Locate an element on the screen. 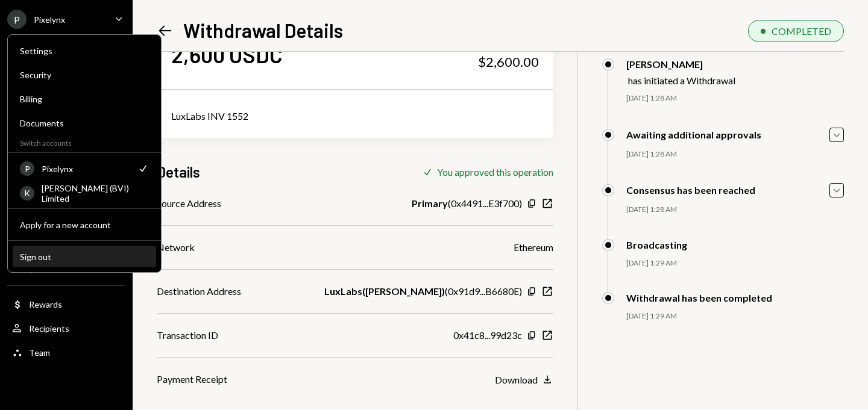  div: Network is located at coordinates (176, 247).